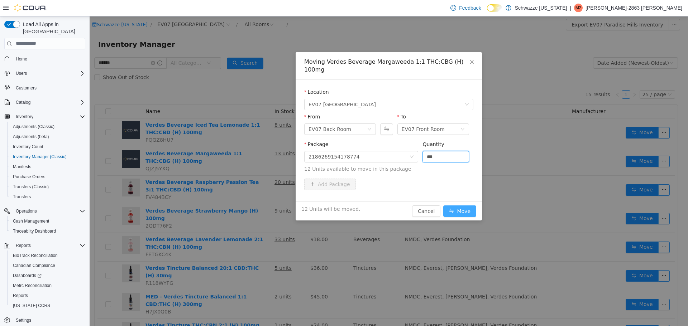 This screenshot has width=688, height=326. What do you see at coordinates (370, 195) in the screenshot?
I see `button: icon: swapMove` at bounding box center [370, 195].